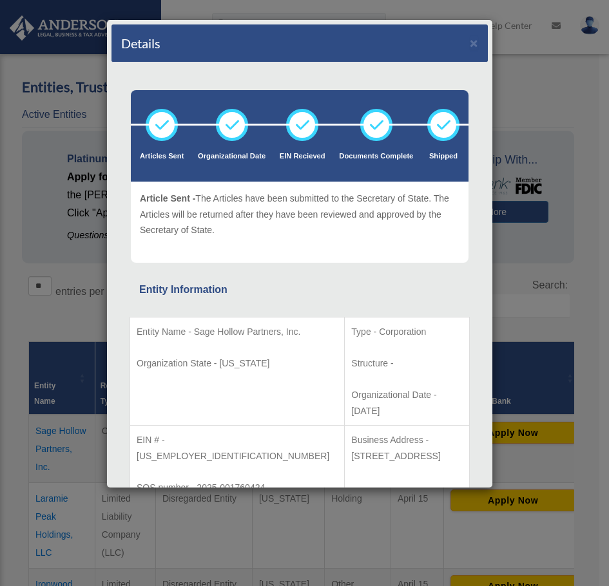  What do you see at coordinates (407, 363) in the screenshot?
I see `p: Structure -` at bounding box center [407, 363].